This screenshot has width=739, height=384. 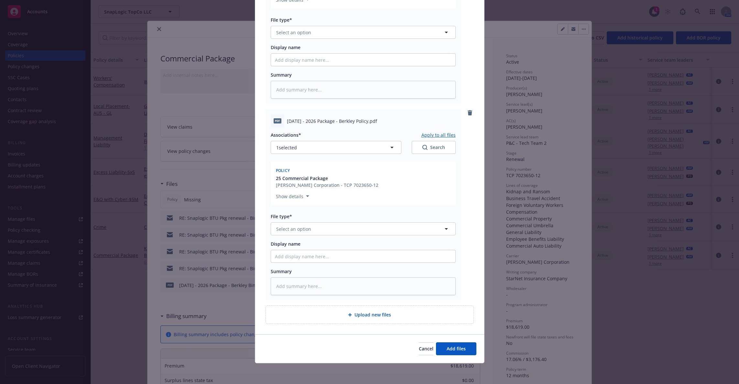 What do you see at coordinates (281, 216) in the screenshot?
I see `span: File type*` at bounding box center [281, 216].